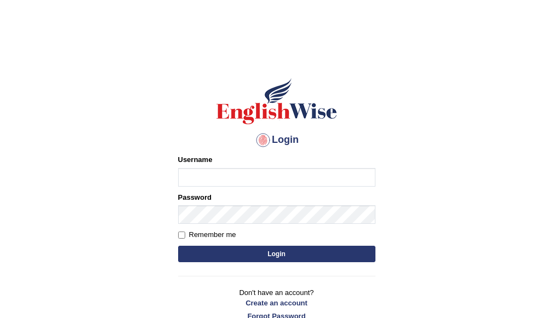  I want to click on img: Logo of English Wise sign in for intelligent practice with AI, so click(277, 101).